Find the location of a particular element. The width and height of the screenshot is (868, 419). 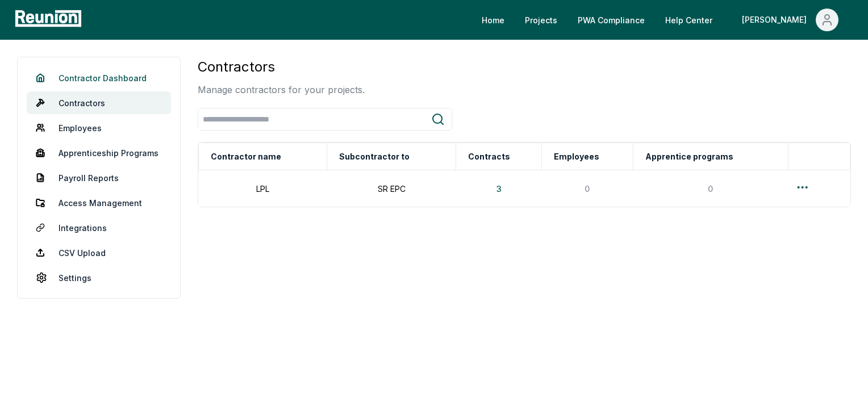

button: 3 is located at coordinates (498, 189).